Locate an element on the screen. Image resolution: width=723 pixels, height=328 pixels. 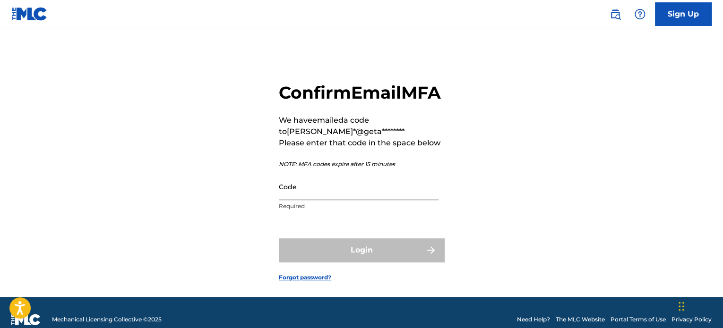
a: Public Search is located at coordinates (615, 14).